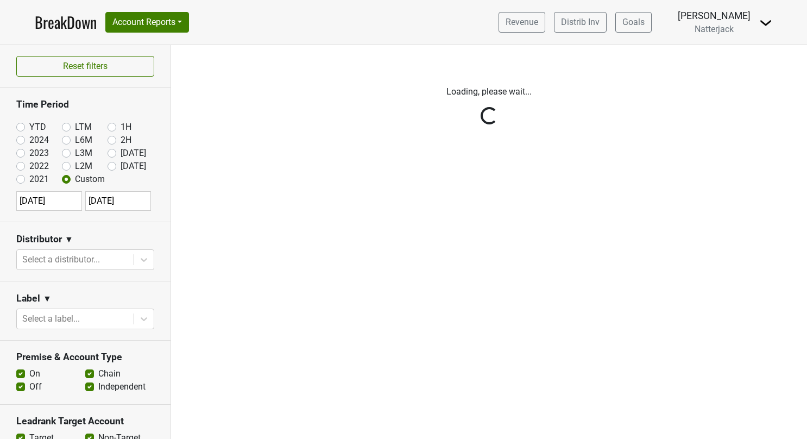  I want to click on span: Natterjack, so click(714, 29).